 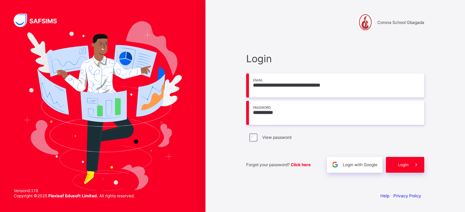 What do you see at coordinates (102, 106) in the screenshot?
I see `img: Hero Image` at bounding box center [102, 106].